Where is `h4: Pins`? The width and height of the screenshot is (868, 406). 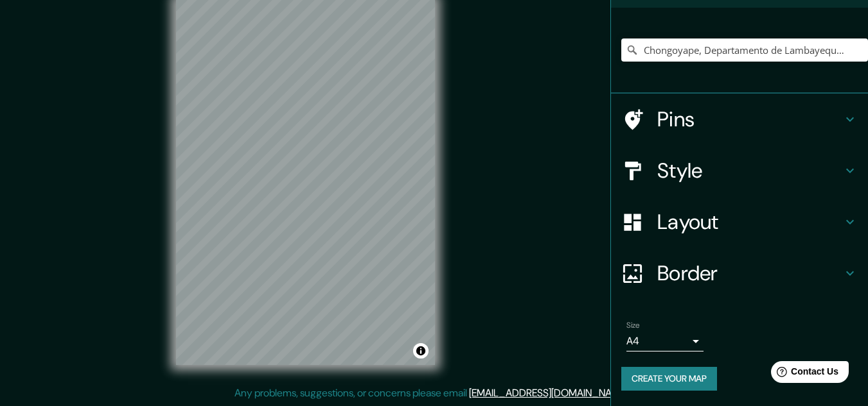 h4: Pins is located at coordinates (750, 120).